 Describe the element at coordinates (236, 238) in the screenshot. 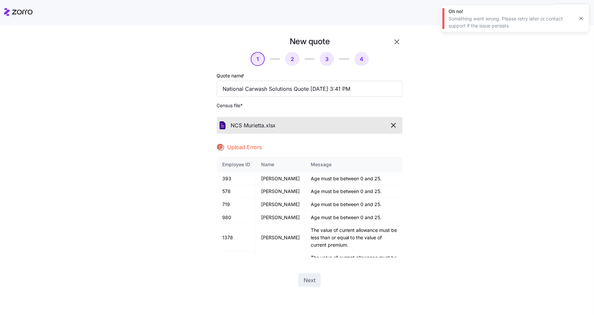

I see `td: 1378` at that location.